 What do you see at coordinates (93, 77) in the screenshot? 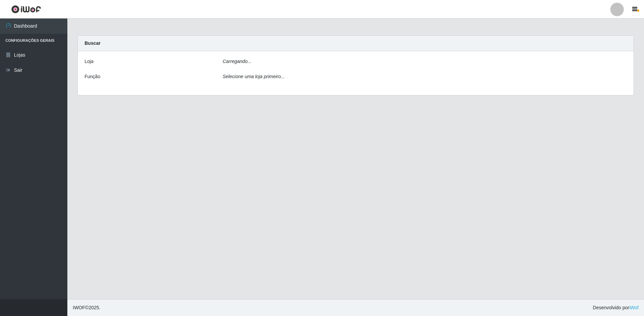
I see `label: Função` at bounding box center [93, 77].